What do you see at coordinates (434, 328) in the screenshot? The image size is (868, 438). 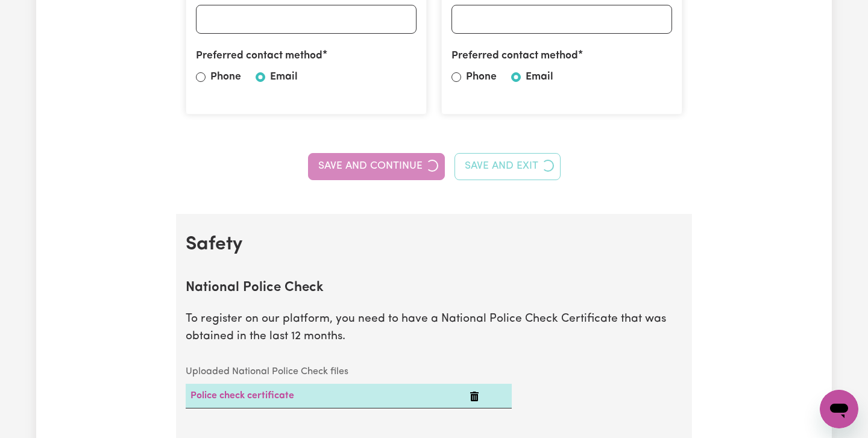 I see `p: To register on our platform, you need to have a National Police Check Certificate that was obtain...` at bounding box center [434, 328].